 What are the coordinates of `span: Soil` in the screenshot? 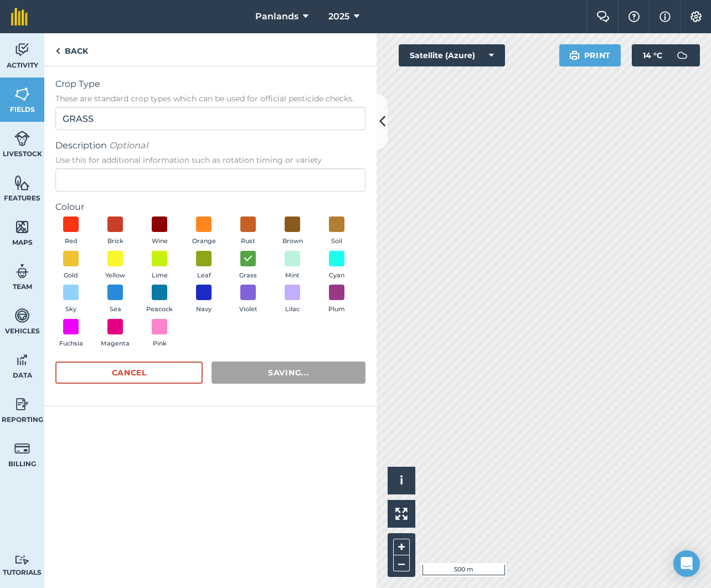 It's located at (337, 242).